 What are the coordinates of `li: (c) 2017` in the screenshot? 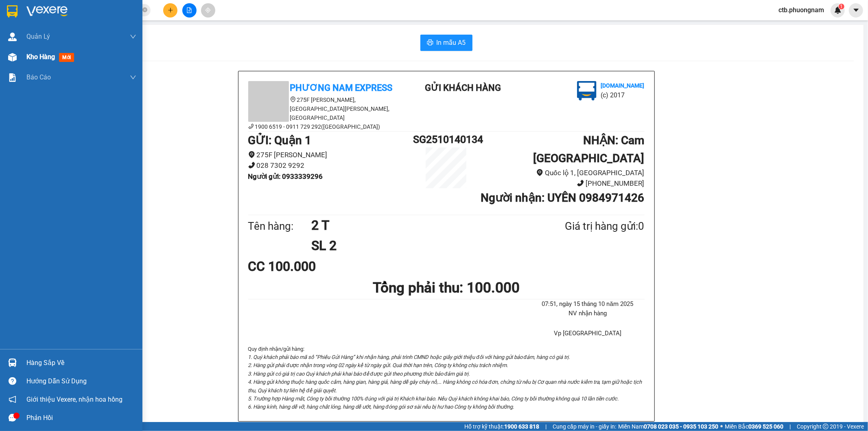 It's located at (622, 95).